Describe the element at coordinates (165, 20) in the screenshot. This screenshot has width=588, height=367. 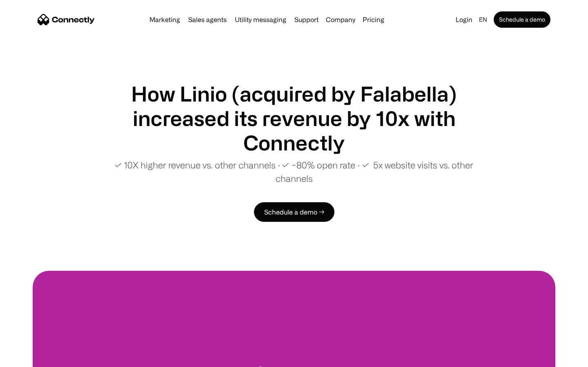
I see `a: Marketing` at that location.